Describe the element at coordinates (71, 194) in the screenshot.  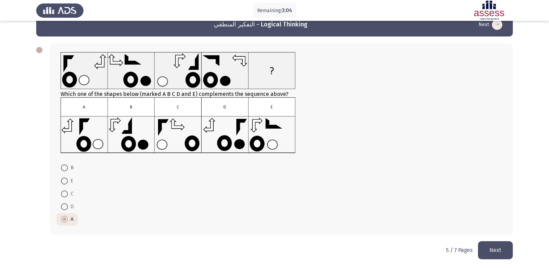
I see `span: C` at that location.